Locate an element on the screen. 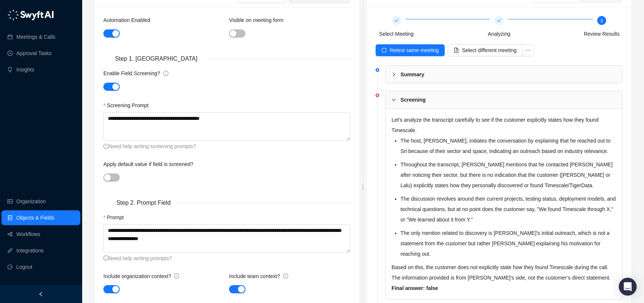 This screenshot has height=303, width=644. div: Summary is located at coordinates (504, 74).